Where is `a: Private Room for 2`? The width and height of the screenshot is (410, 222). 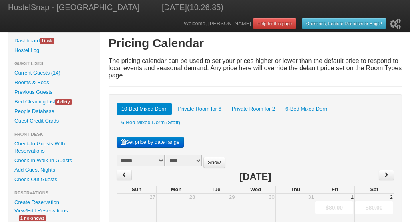
a: Private Room for 2 is located at coordinates (253, 109).